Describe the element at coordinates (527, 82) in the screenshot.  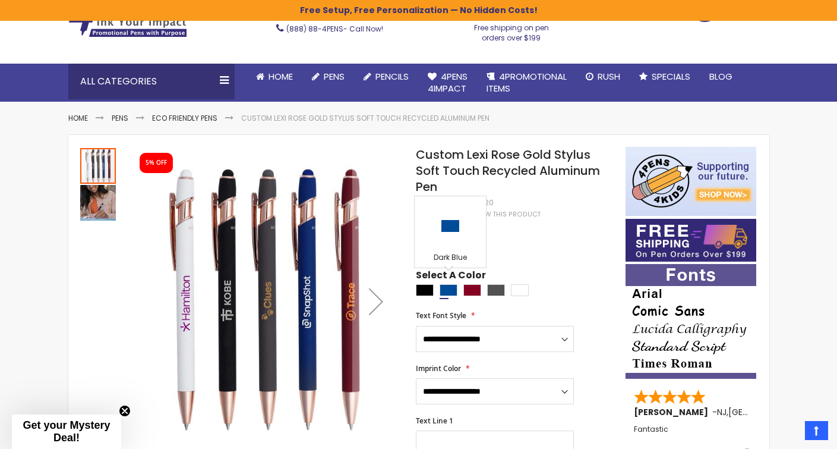
I see `span: 4PROMOTIONAL ITEMS` at that location.